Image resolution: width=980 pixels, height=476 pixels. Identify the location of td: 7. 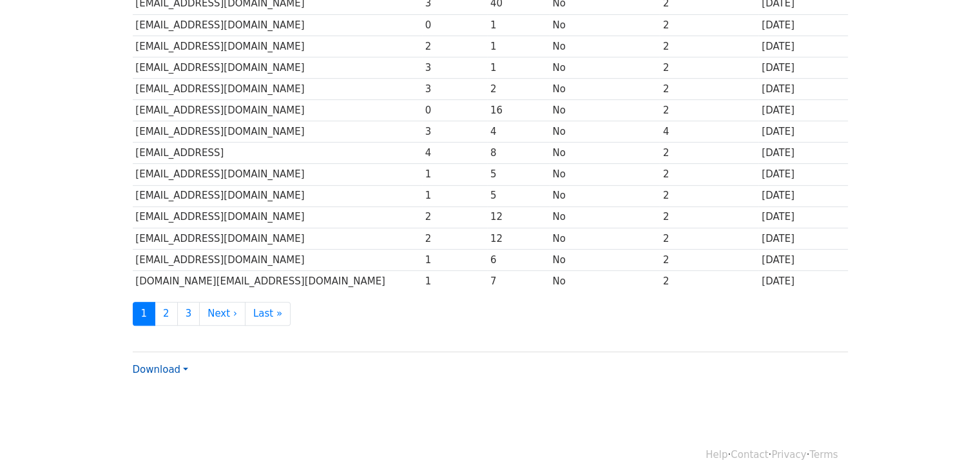
(518, 281).